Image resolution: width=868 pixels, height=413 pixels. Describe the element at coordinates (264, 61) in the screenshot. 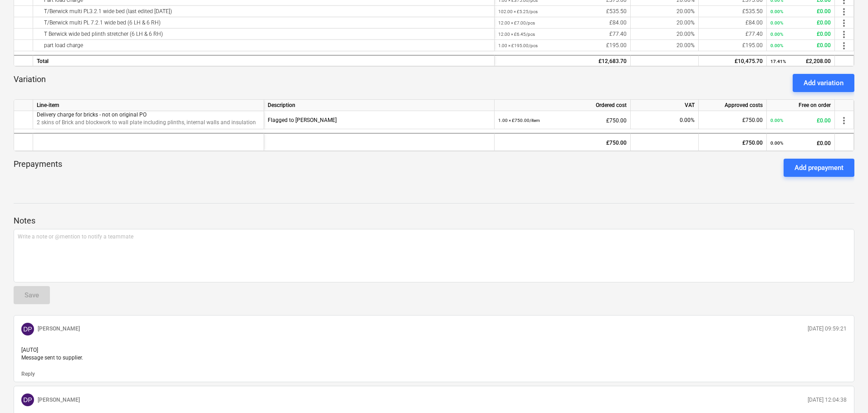

I see `div: Total` at that location.